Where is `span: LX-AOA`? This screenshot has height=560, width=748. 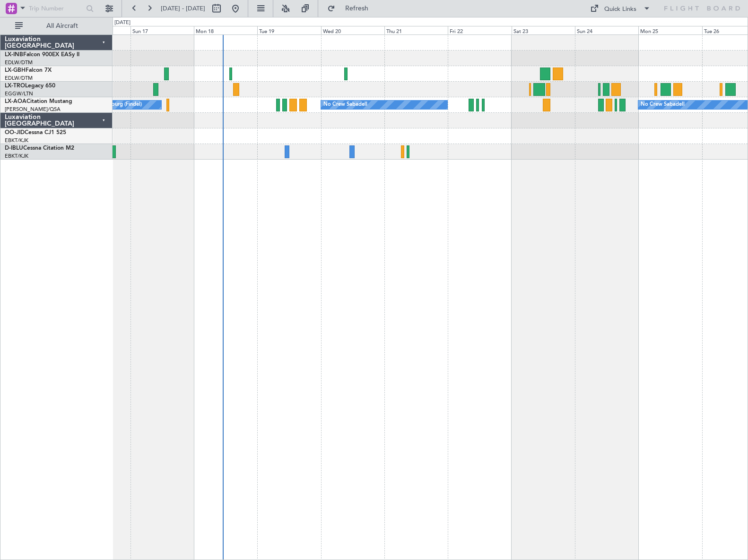 span: LX-AOA is located at coordinates (16, 101).